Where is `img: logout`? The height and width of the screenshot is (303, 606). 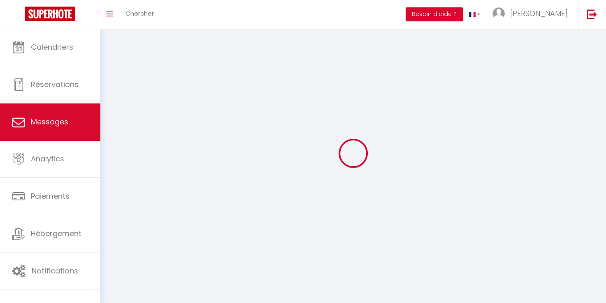
img: logout is located at coordinates (591, 14).